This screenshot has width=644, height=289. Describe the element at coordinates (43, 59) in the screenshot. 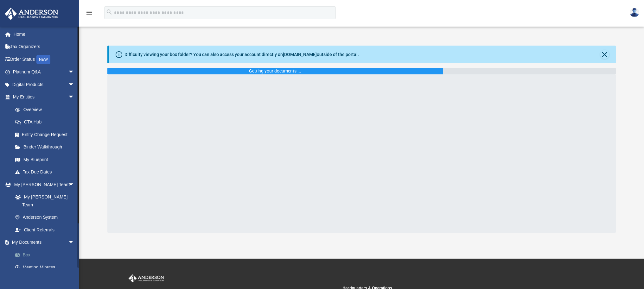

I see `div: NEW` at that location.